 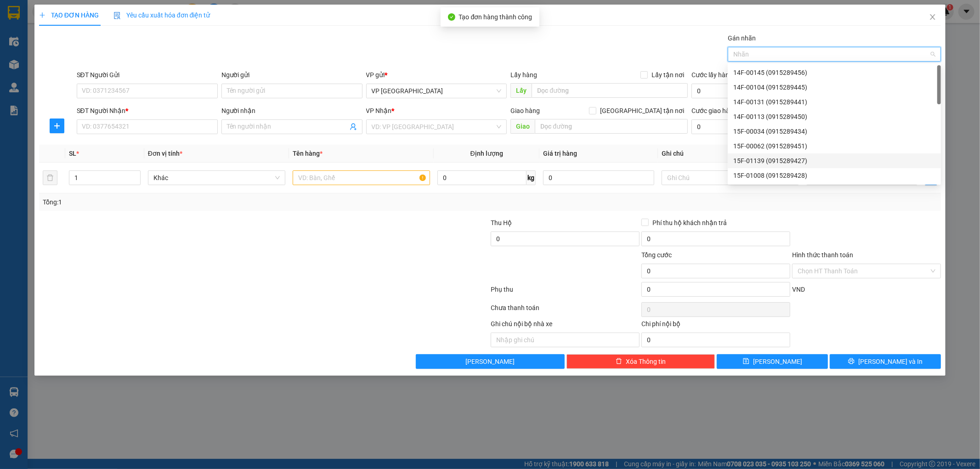 I want to click on div: Chưa thanh toán, so click(x=565, y=311).